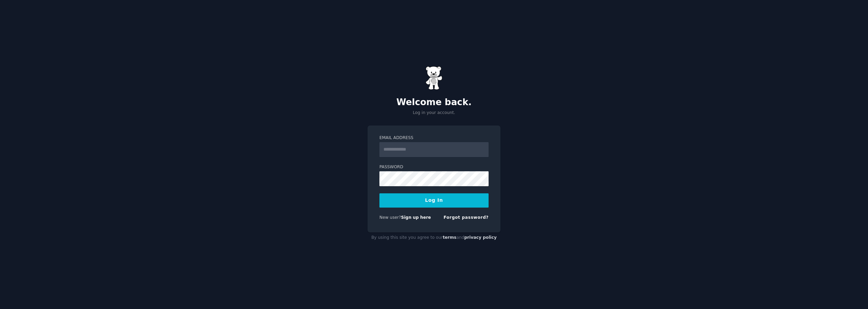 The image size is (868, 309). What do you see at coordinates (434, 138) in the screenshot?
I see `label: Email Address` at bounding box center [434, 138].